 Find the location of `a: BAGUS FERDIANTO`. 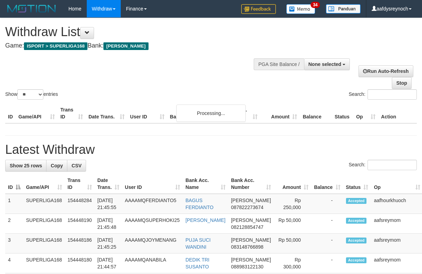

a: BAGUS FERDIANTO is located at coordinates (200, 204).